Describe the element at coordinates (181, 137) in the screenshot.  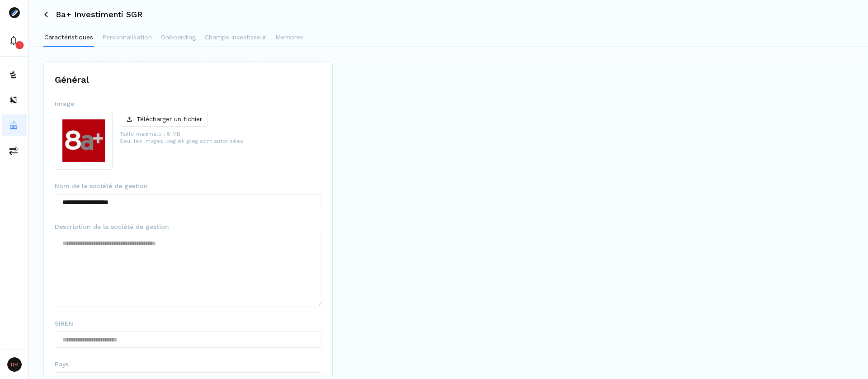
I see `p: Taille maximale : 8 MB Seul les images .png et .jpeg sont autorisées` at that location.